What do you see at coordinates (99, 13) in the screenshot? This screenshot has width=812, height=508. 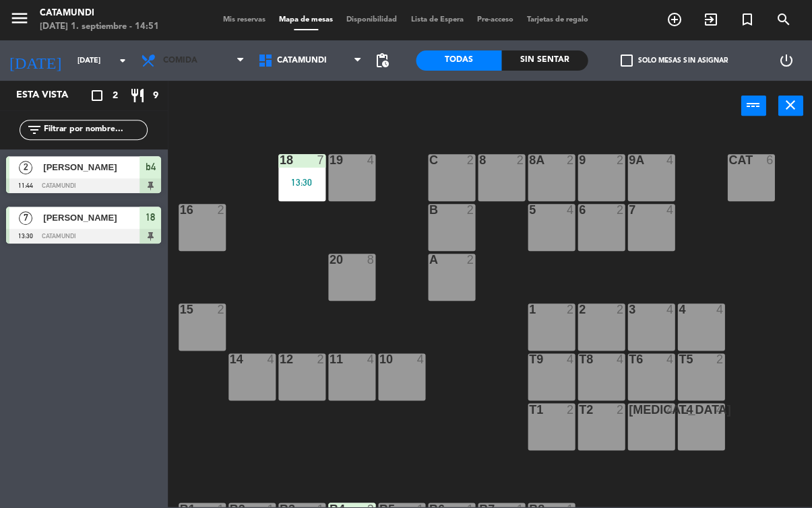 I see `div: Catamundi` at bounding box center [99, 13].